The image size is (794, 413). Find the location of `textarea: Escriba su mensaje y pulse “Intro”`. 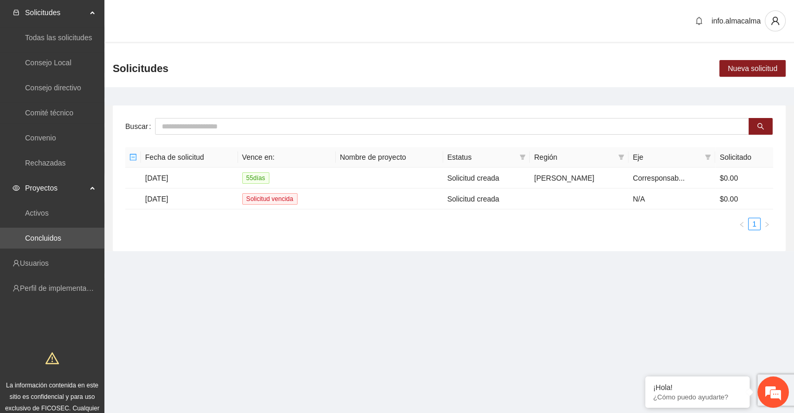

textarea: Escriba su mensaje y pulse “Intro” is located at coordinates (102, 303).